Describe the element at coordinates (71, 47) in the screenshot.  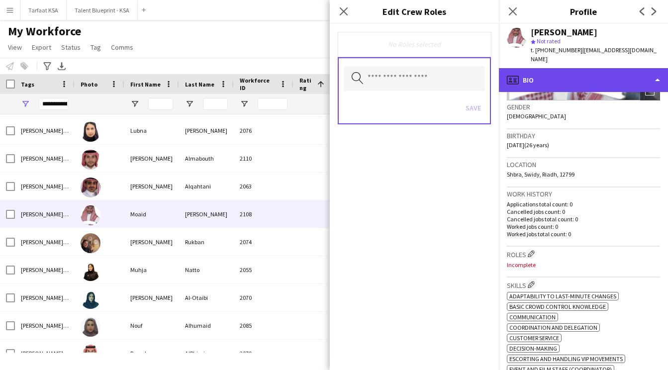
I see `span: Status` at that location.